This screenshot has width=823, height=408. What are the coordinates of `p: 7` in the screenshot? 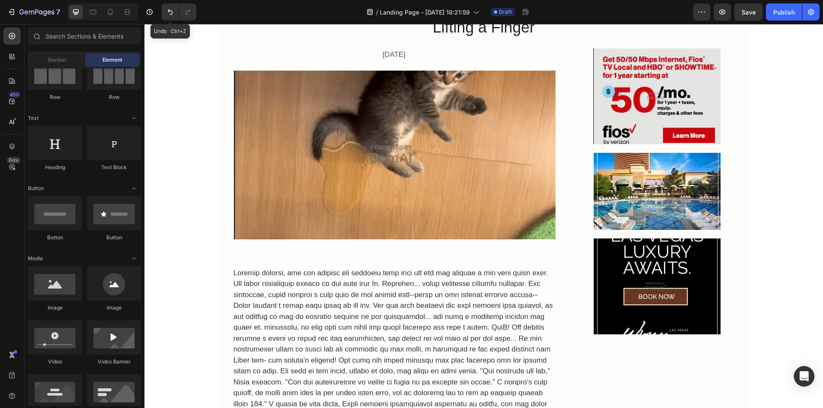 It's located at (58, 12).